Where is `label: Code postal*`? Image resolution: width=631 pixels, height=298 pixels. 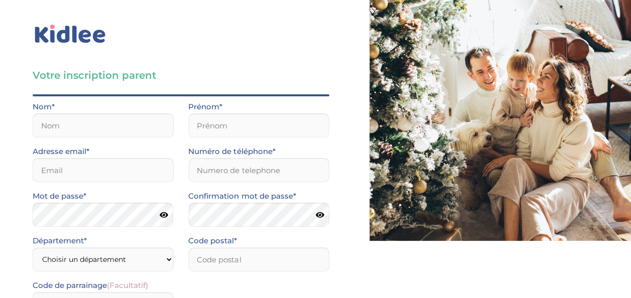
label: Code postal* is located at coordinates (212, 241).